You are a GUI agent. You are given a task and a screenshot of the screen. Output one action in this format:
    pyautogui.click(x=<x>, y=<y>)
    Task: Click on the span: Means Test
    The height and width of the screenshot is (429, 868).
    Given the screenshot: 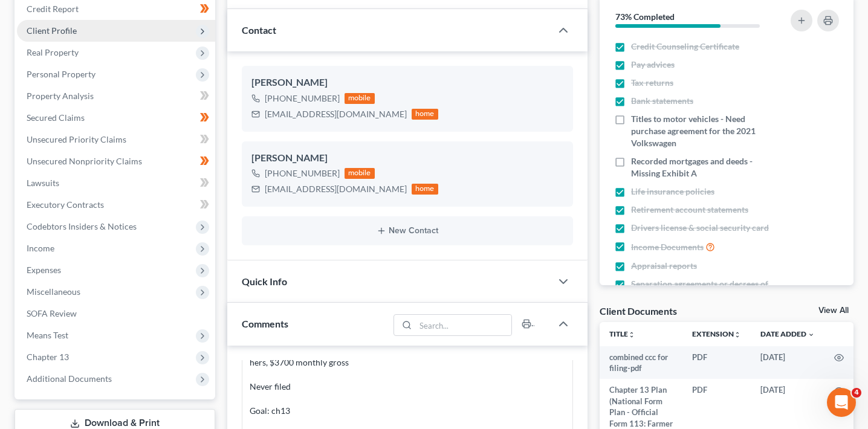 What is the action you would take?
    pyautogui.click(x=47, y=335)
    